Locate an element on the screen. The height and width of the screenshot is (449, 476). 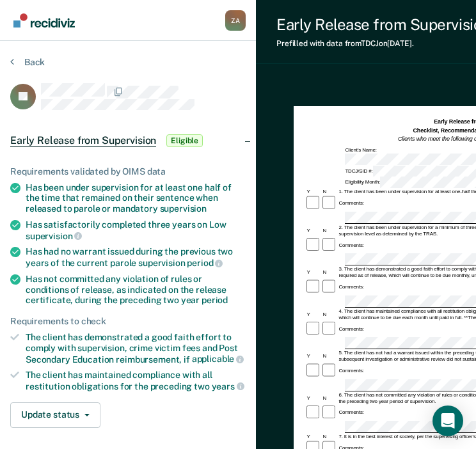
img: Recidiviz is located at coordinates (44, 20).